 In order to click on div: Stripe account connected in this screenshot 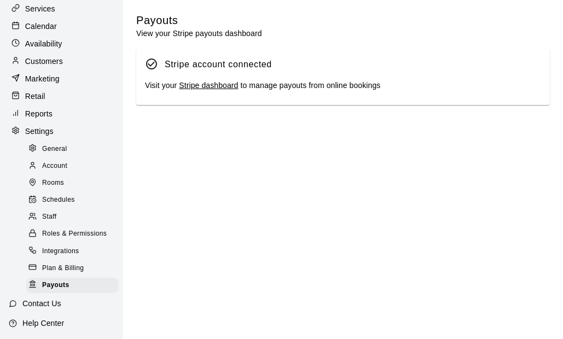, I will do `click(218, 65)`.